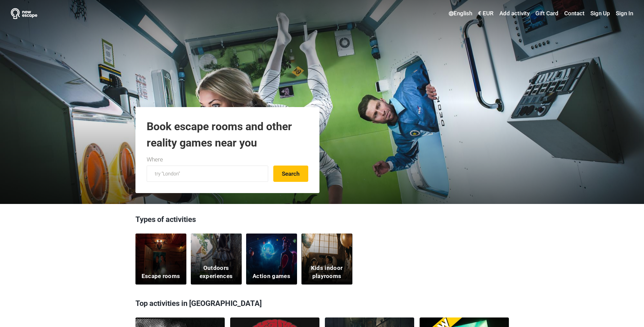 The height and width of the screenshot is (327, 644). Describe the element at coordinates (623, 14) in the screenshot. I see `a: Sign In` at that location.